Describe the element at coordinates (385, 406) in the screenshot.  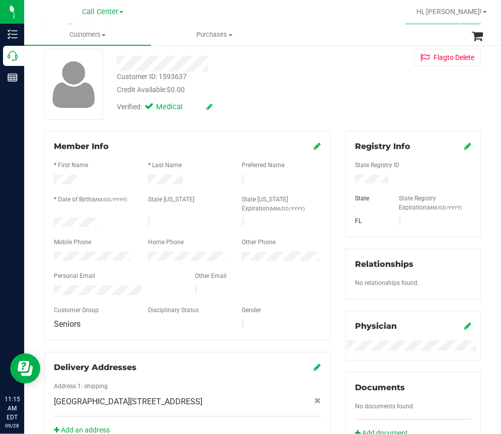
I see `span: No documents found.` at that location.